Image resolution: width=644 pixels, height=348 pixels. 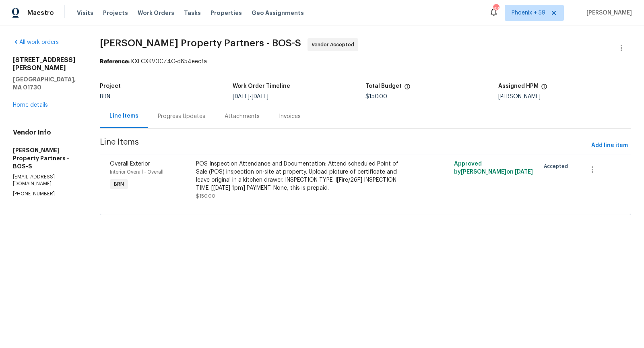 What do you see at coordinates (407, 88) in the screenshot?
I see `span: The total cost of line items that have been proposed by Opendoor. This sum includes line items th...` at bounding box center [407, 88].